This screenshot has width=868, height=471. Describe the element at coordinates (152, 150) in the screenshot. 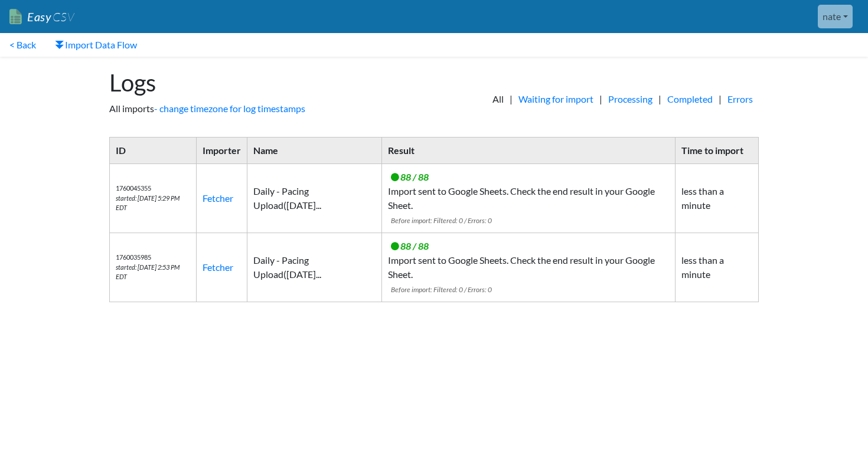

I see `th: ID` at that location.